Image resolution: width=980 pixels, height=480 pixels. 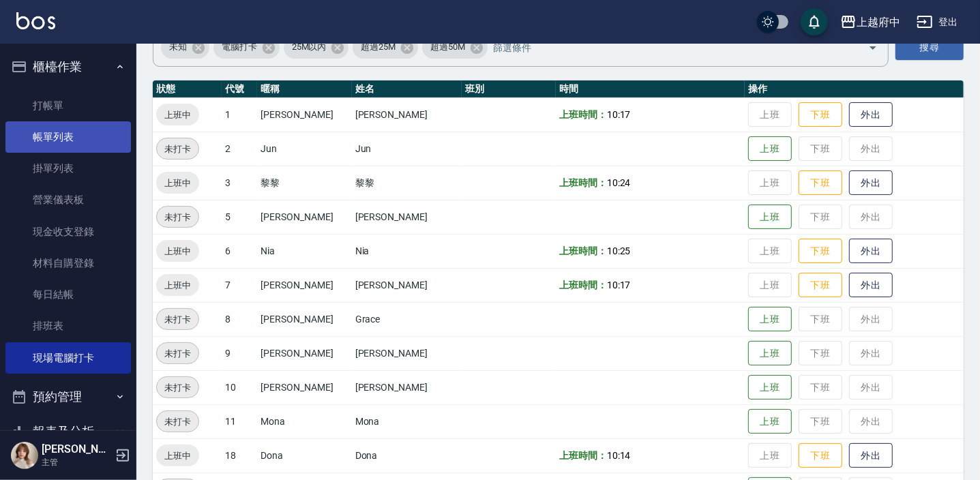 I want to click on span: 未知, so click(x=178, y=47).